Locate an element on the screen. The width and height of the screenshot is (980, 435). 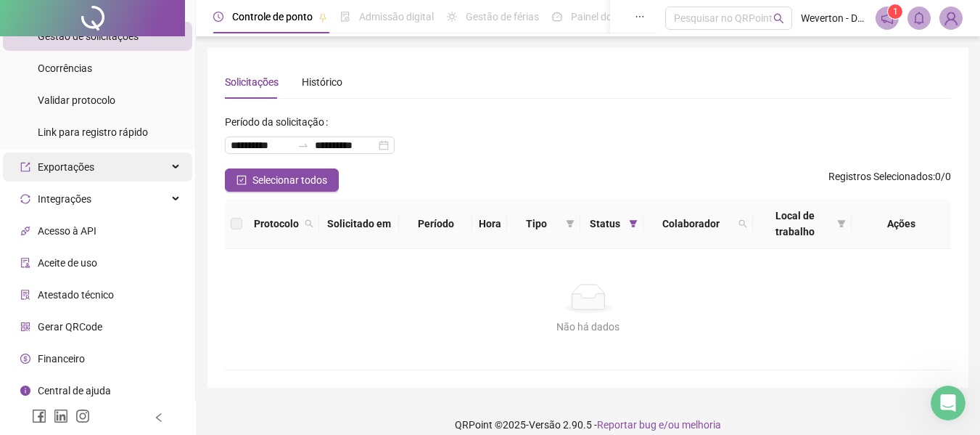
span: Registros Selecionados is located at coordinates (881, 177).